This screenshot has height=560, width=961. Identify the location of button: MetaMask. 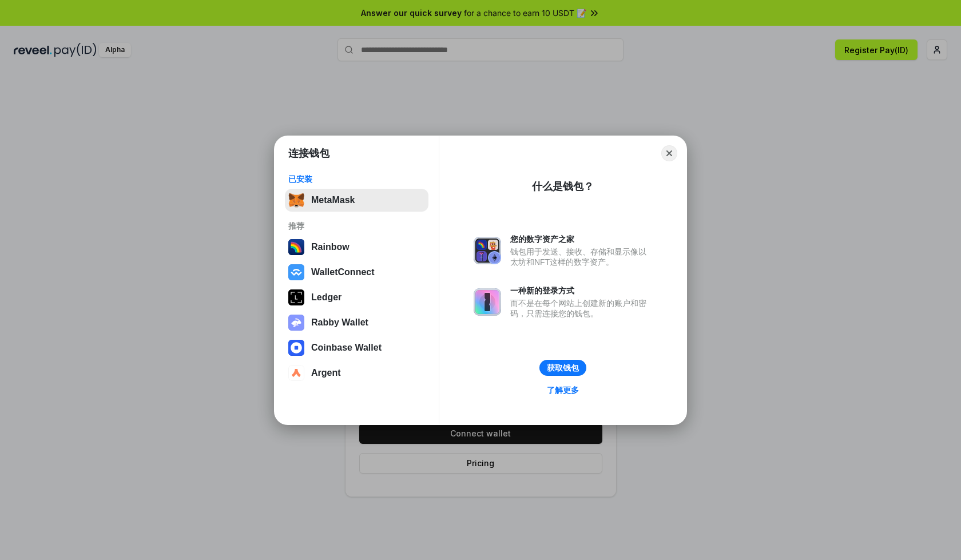
(357, 200).